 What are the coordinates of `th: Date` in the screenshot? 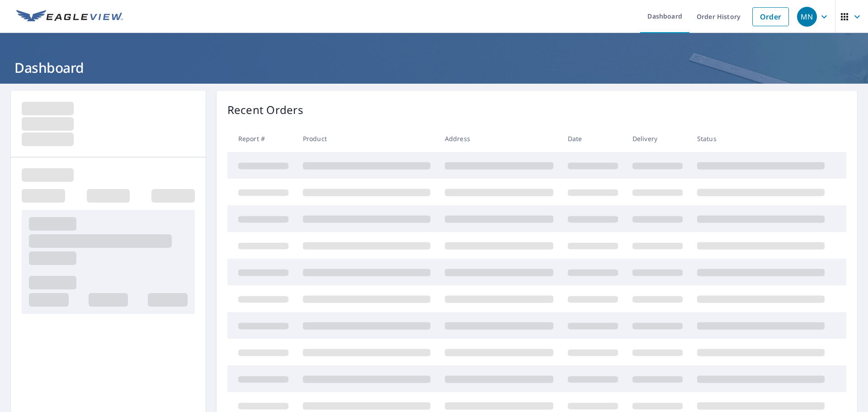 It's located at (593, 139).